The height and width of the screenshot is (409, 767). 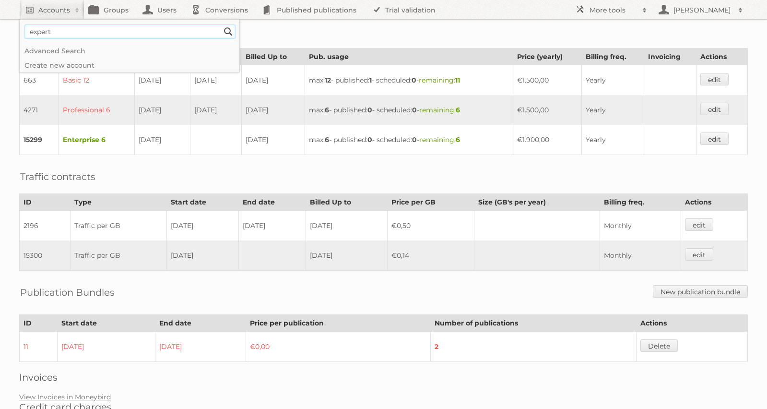 I want to click on th: Type, so click(x=118, y=202).